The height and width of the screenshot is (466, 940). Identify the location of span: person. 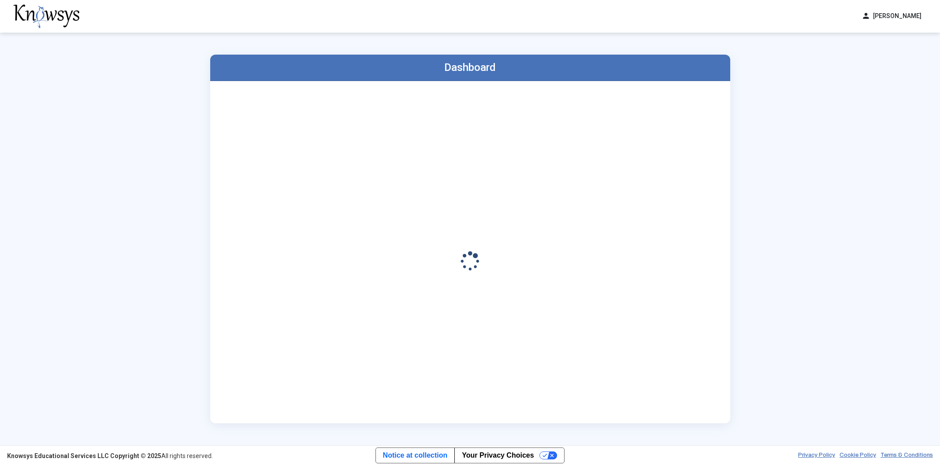
(866, 16).